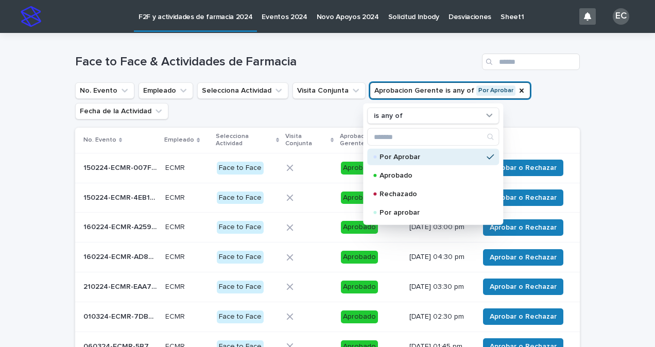  I want to click on p: Aprobado, so click(431, 176).